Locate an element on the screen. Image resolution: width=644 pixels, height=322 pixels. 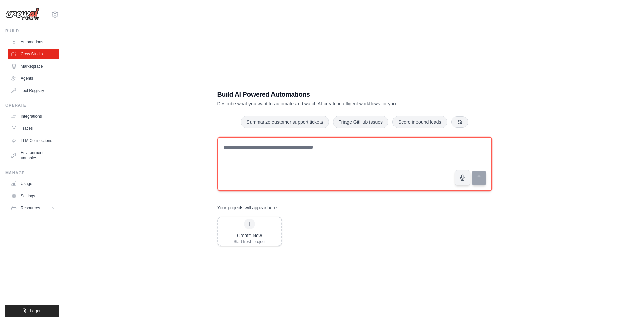
div: Operate is located at coordinates (32, 105).